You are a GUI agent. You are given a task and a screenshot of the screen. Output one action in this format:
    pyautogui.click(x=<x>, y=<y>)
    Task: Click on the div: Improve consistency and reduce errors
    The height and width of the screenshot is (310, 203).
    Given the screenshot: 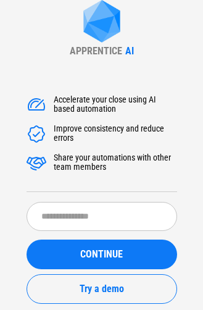 What is the action you would take?
    pyautogui.click(x=116, y=134)
    